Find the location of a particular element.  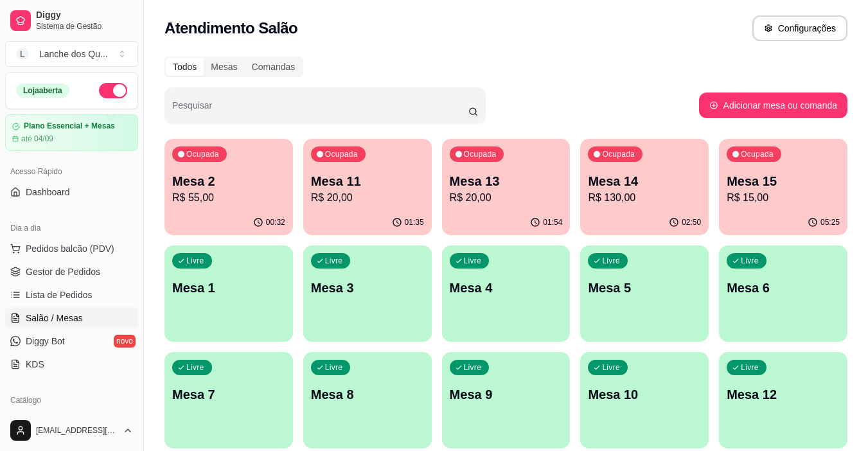

div: Catálogo is located at coordinates (71, 400).